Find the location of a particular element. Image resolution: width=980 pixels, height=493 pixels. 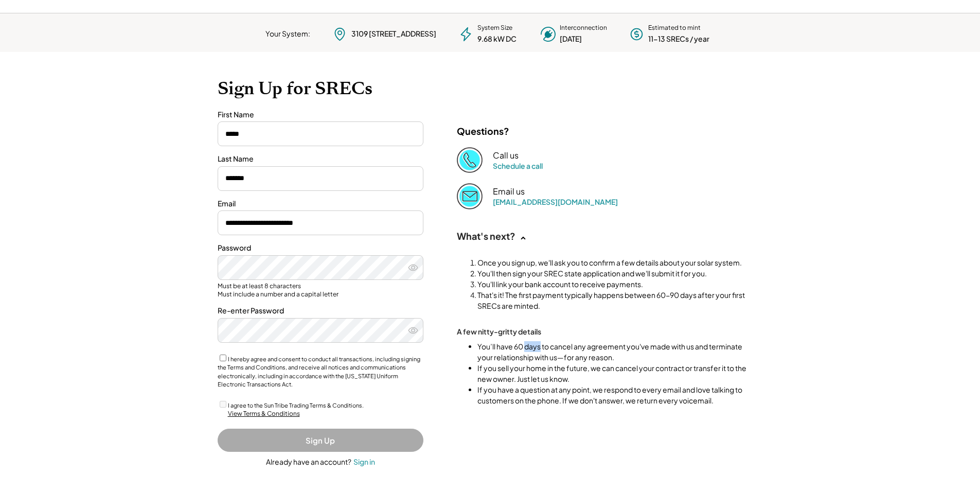

label: I hereby agree and consent to conduct all transactions, including signing the Terms and Condition... is located at coordinates (319, 371).